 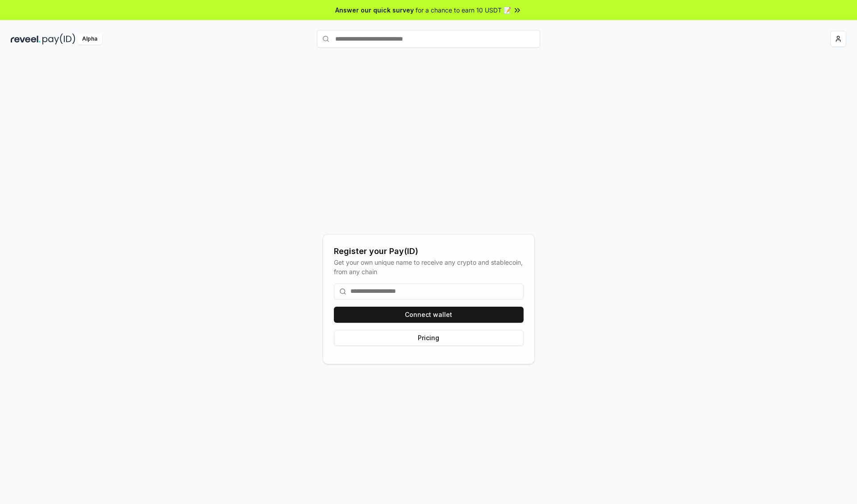 I want to click on img: pay_id, so click(x=59, y=39).